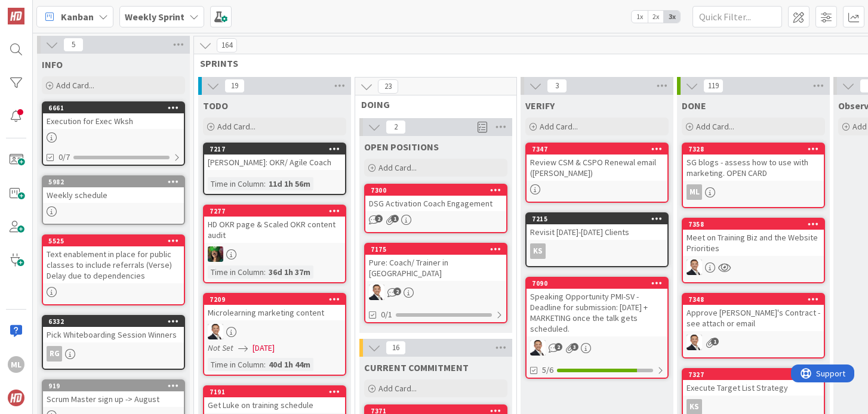  I want to click on a: 5525Text enablement in place for public classes to include referrals (Verse) Delay due to depende..., so click(114, 270).